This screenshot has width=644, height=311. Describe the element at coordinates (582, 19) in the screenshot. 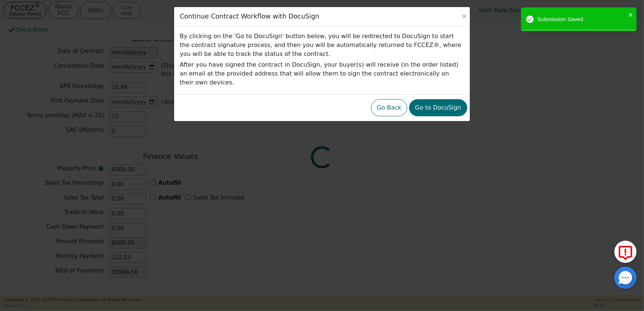

I see `div: Submission Saved` at that location.